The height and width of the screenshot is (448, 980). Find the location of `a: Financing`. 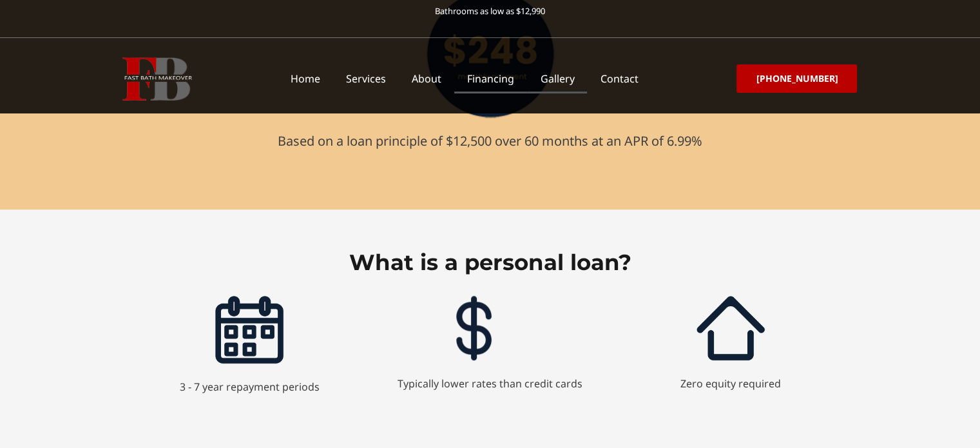

a: Financing is located at coordinates (490, 79).